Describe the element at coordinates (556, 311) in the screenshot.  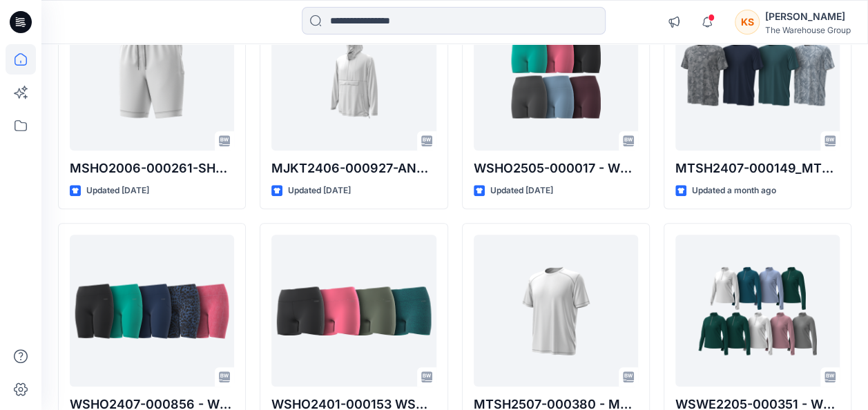
I see `a: MTSH2507-000380 - MTSH AI GRID` at that location.